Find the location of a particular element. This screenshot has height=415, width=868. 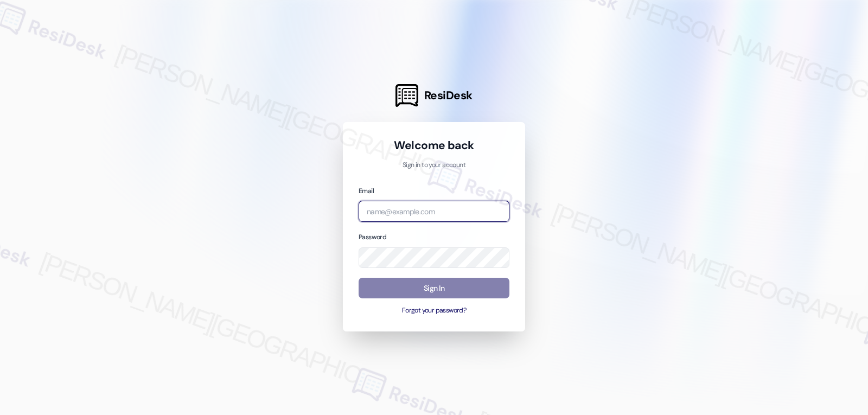

h1: Welcome back is located at coordinates (434, 145).